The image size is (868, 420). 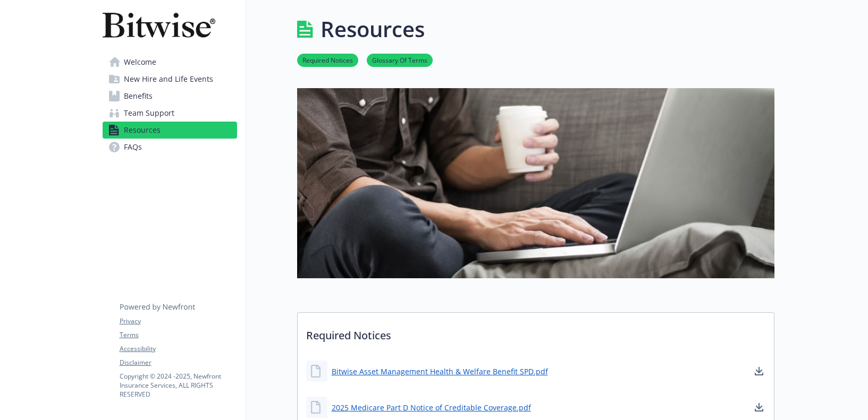 I want to click on a: Resources, so click(x=169, y=130).